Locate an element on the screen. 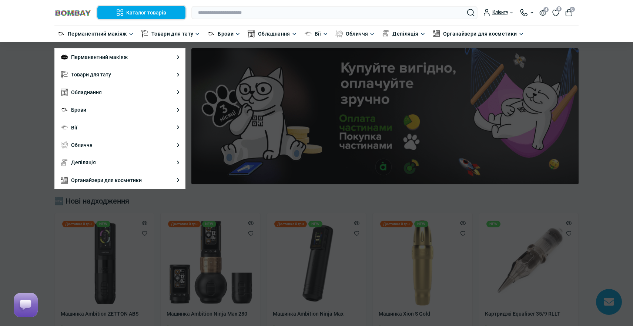 The width and height of the screenshot is (633, 326). span: 4 is located at coordinates (546, 10).